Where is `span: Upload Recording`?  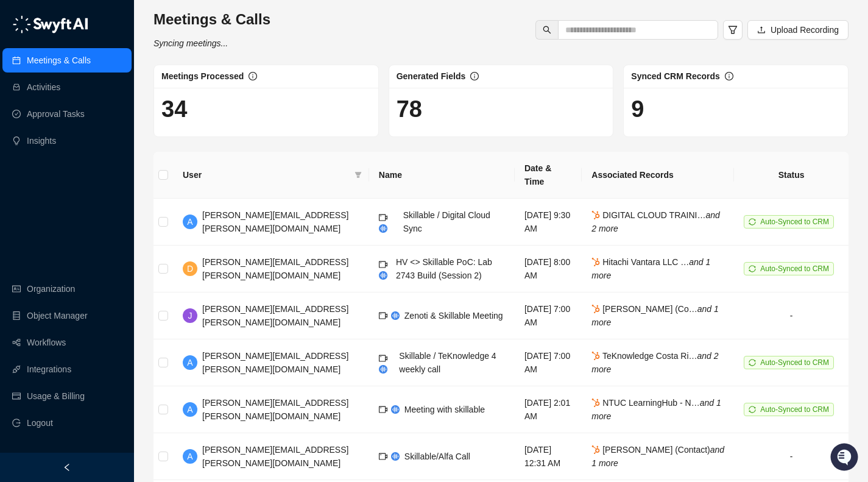 span: Upload Recording is located at coordinates (804, 30).